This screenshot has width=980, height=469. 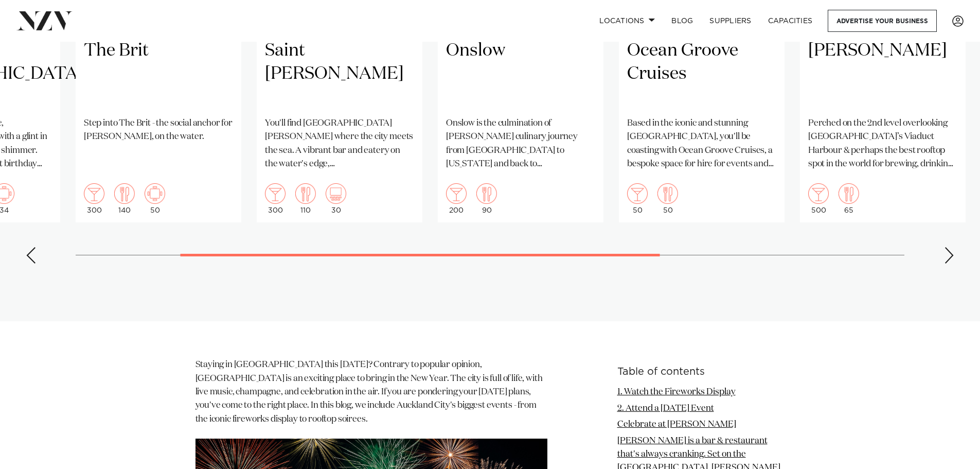 What do you see at coordinates (627, 21) in the screenshot?
I see `a: Locations` at bounding box center [627, 21].